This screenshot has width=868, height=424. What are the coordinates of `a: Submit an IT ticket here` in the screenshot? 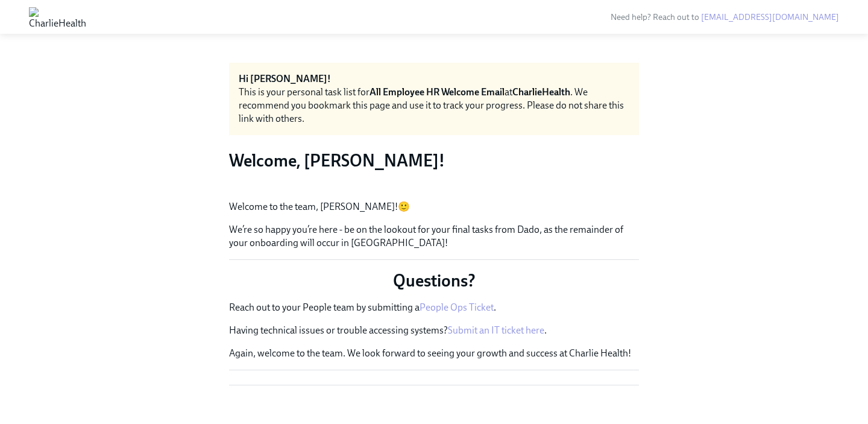 It's located at (496, 330).